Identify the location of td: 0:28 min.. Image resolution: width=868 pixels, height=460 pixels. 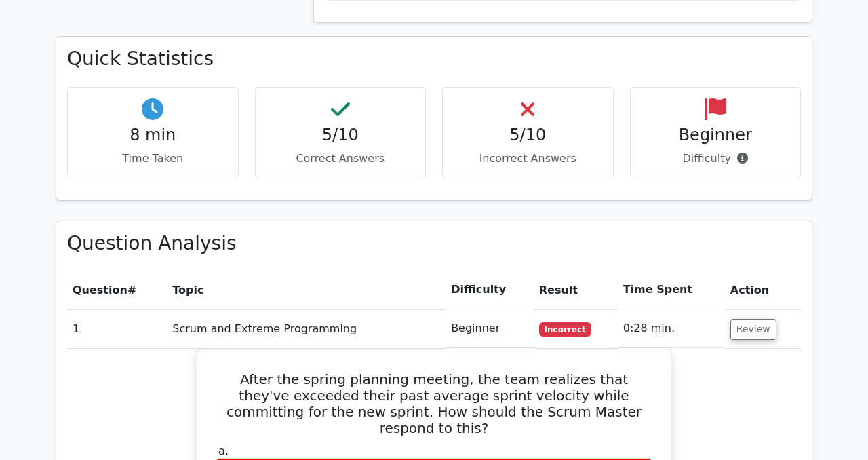
(672, 328).